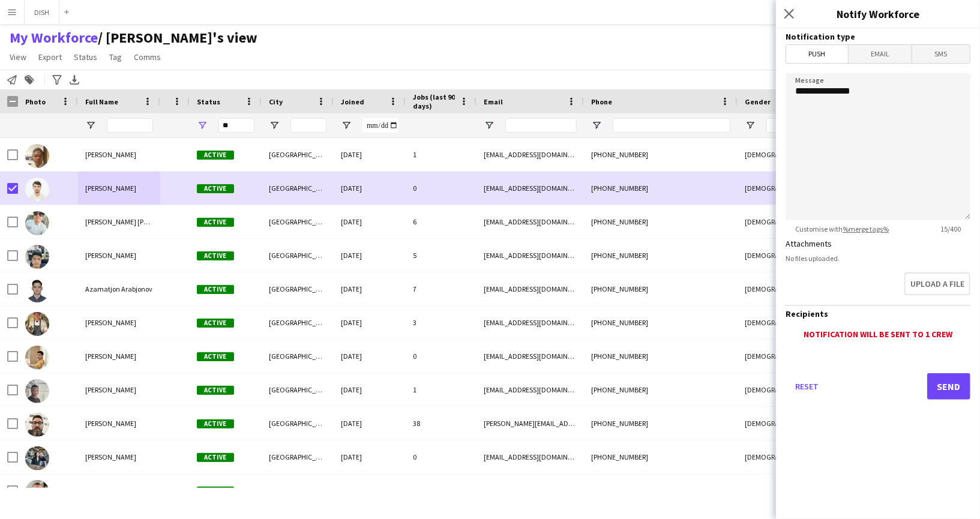  What do you see at coordinates (807, 386) in the screenshot?
I see `button: Reset` at bounding box center [807, 386].